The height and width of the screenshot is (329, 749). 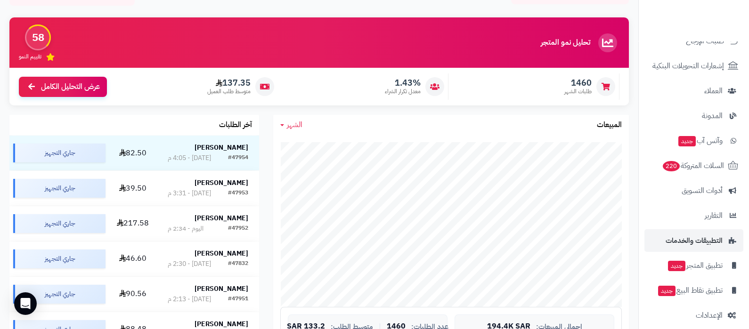 I want to click on span: 220, so click(x=672, y=166).